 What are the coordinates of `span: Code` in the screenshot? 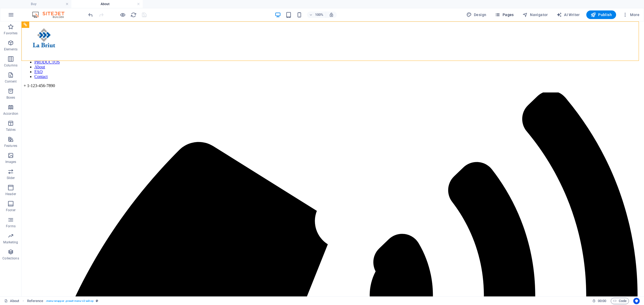 It's located at (620, 301).